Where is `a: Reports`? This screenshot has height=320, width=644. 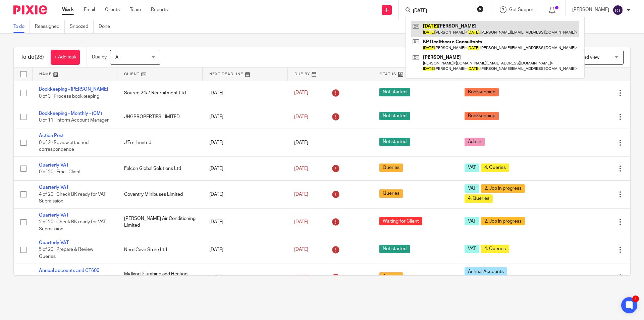
a: Reports is located at coordinates (159, 10).